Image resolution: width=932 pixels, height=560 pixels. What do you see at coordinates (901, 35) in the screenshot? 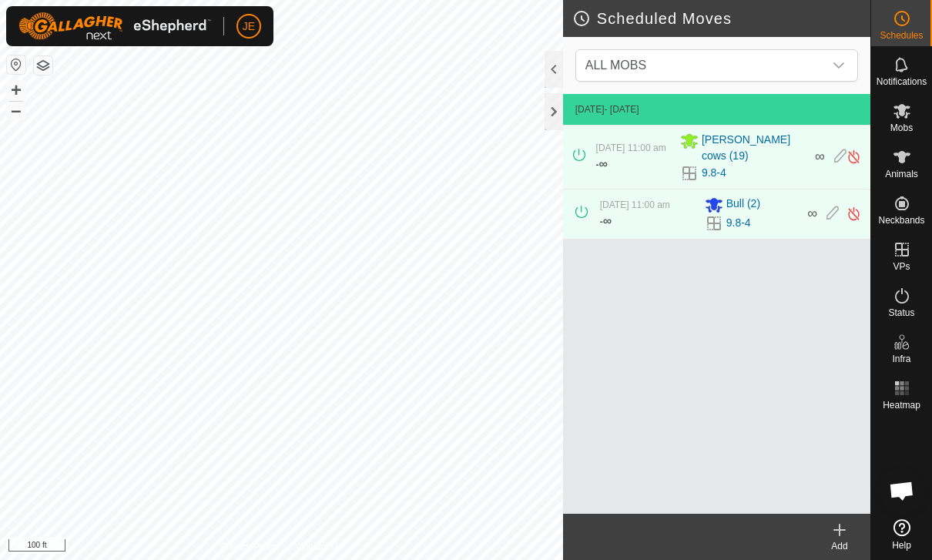
I see `span: Schedules` at bounding box center [901, 35].